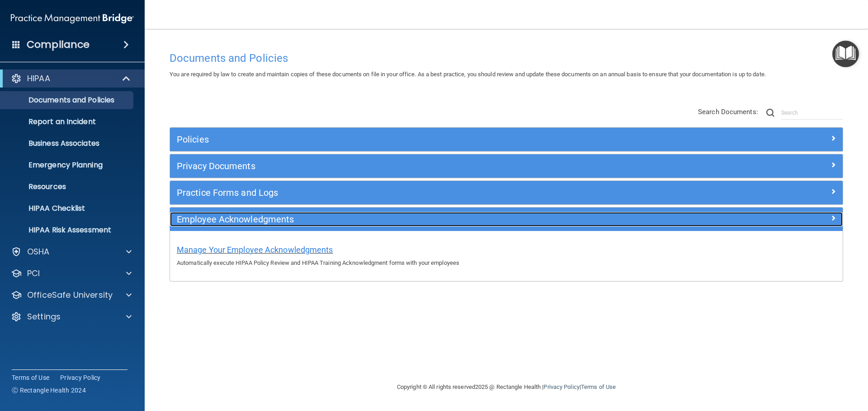  What do you see at coordinates (506, 220) in the screenshot?
I see `a: Employee Acknowledgments` at bounding box center [506, 220].